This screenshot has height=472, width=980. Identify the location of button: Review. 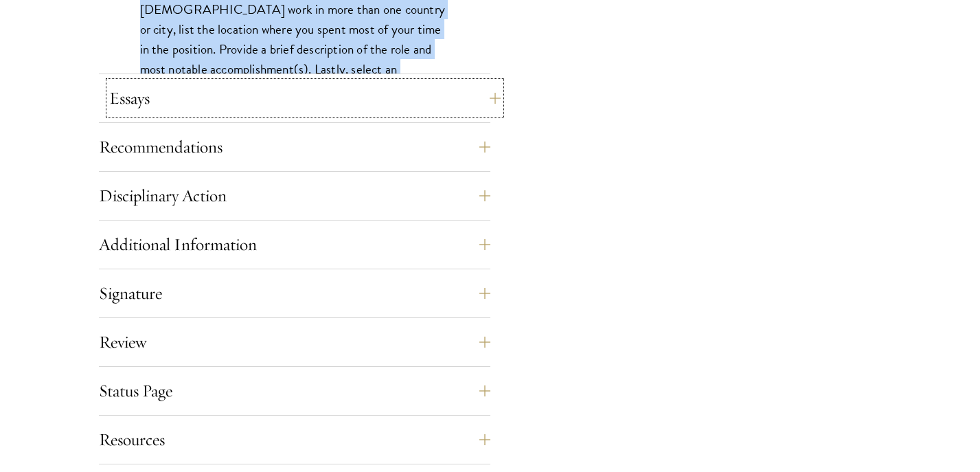
(295, 342).